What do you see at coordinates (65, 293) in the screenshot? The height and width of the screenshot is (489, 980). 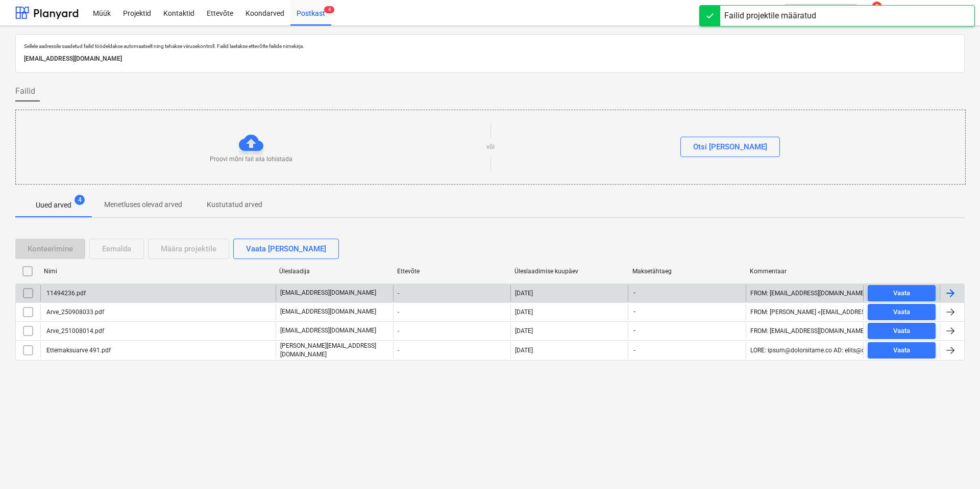 I see `div: 11494236.pdf` at bounding box center [65, 293].